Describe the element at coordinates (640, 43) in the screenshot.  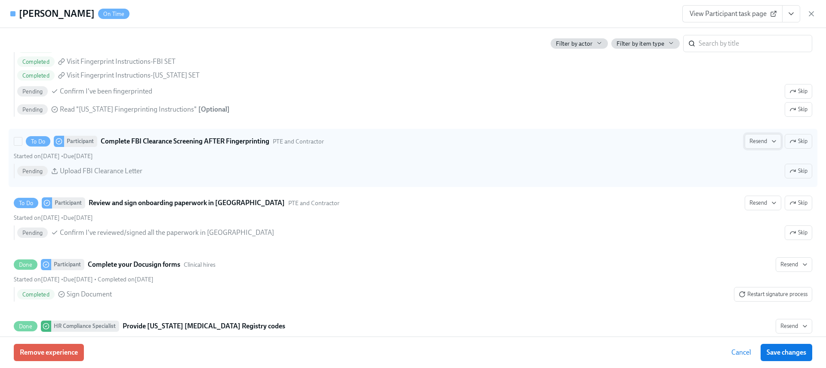
I see `span: Filter by item type` at that location.